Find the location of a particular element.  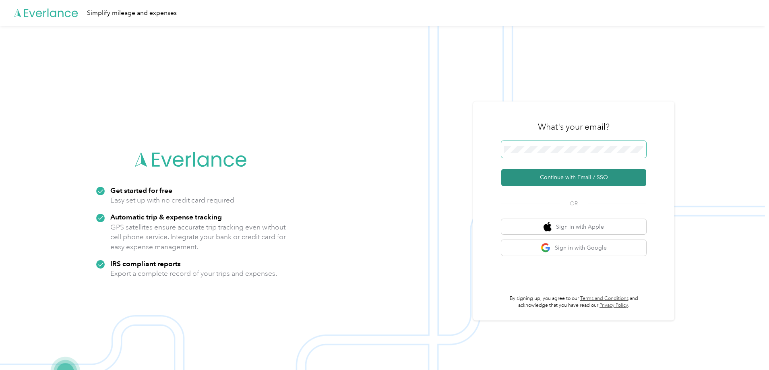

button: apple logoSign in with Apple is located at coordinates (574, 227).